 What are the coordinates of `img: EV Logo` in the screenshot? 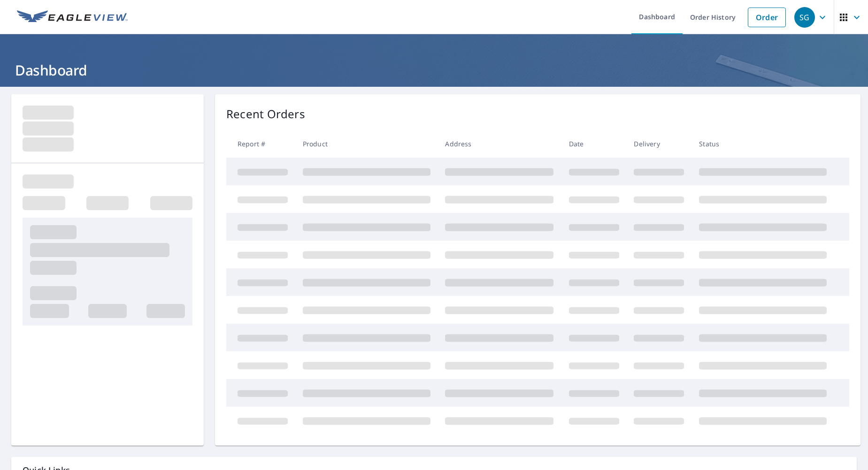 It's located at (72, 18).